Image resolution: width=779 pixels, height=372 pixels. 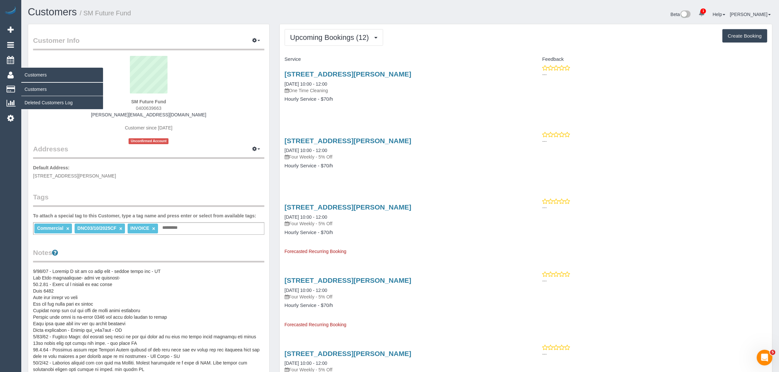 What do you see at coordinates (10, 11) in the screenshot?
I see `img: Automaid Logo` at bounding box center [10, 11].